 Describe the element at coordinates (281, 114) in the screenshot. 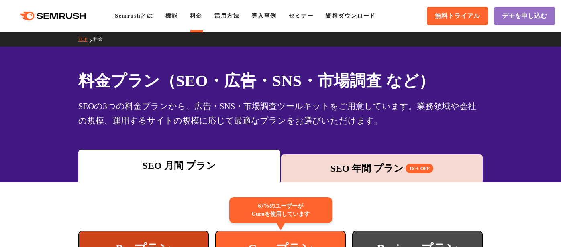

I see `div: SEOの3つの料金プランから、広告・SNS・市場調査ツールキットをご用意しています。業務領域や会社の規模、運用するサイトの規模に応じて最適なプランをお選びいただけます。` at that location.